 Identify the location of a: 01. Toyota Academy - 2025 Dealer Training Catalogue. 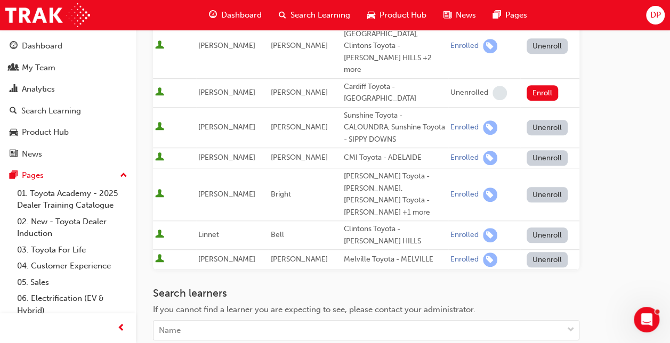
(72, 199).